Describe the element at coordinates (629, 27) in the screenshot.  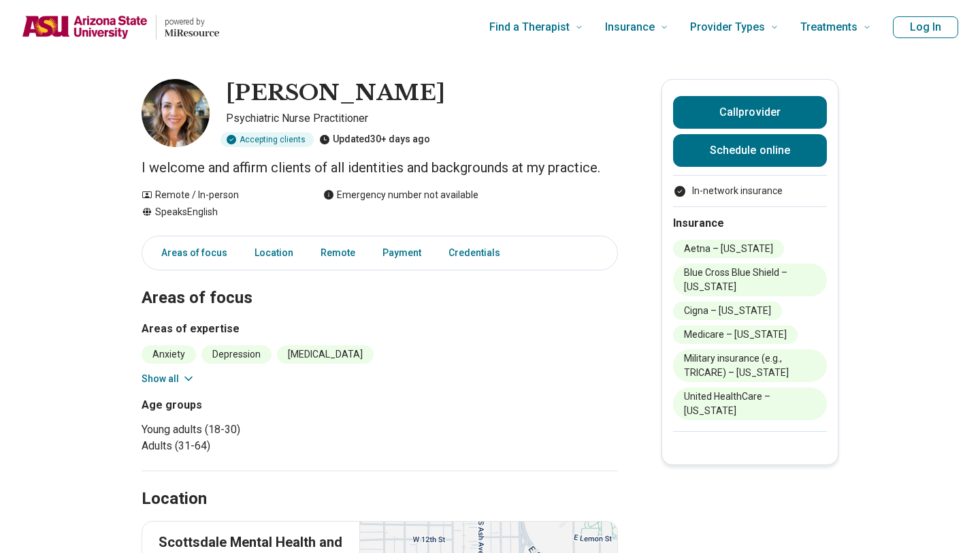
I see `span: Insurance` at that location.